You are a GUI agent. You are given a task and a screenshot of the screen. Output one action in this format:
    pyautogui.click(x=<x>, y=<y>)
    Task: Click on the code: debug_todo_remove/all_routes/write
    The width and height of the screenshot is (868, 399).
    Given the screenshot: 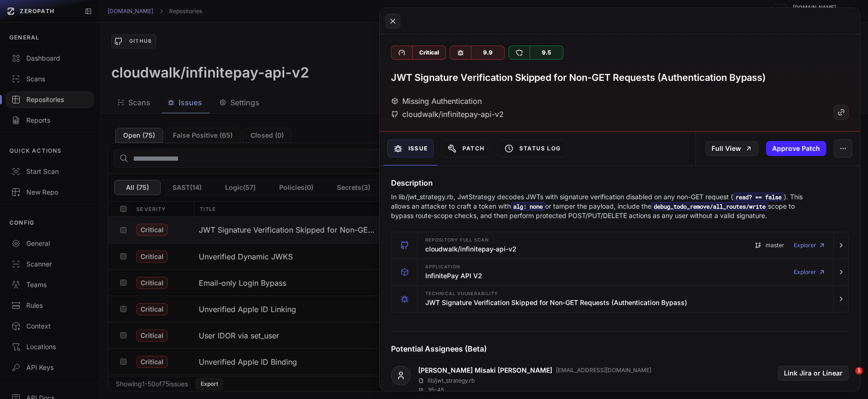 What is the action you would take?
    pyautogui.click(x=710, y=206)
    